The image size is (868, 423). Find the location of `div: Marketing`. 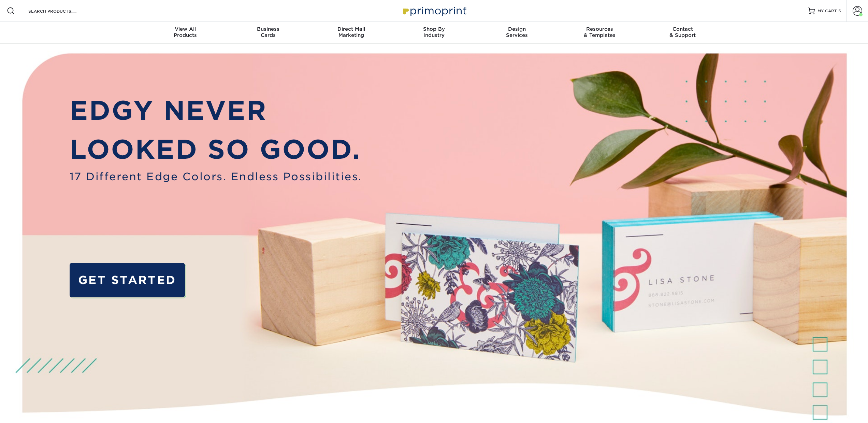

div: Marketing is located at coordinates (351, 32).